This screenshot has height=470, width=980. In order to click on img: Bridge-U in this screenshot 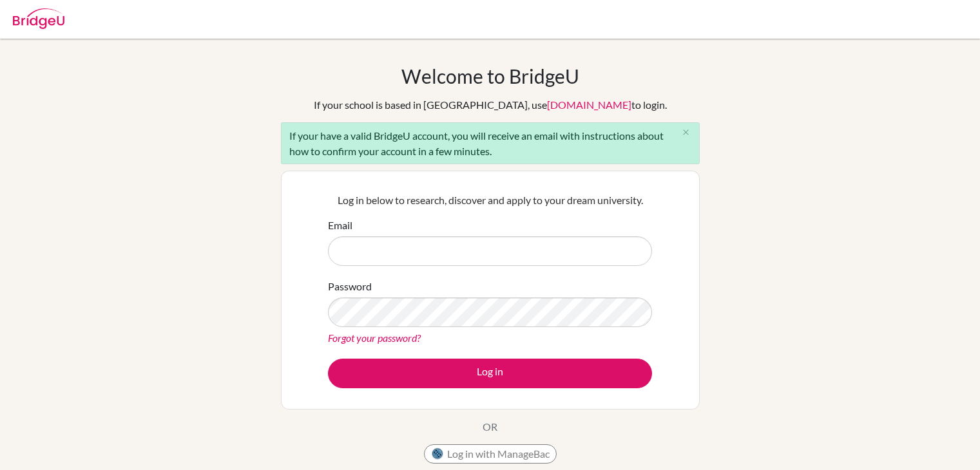, I will do `click(38, 18)`.